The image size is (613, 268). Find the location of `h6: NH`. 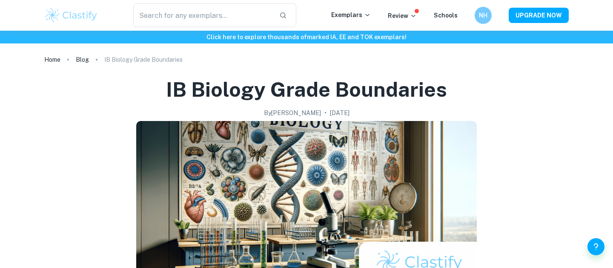

h6: NH is located at coordinates (483, 15).